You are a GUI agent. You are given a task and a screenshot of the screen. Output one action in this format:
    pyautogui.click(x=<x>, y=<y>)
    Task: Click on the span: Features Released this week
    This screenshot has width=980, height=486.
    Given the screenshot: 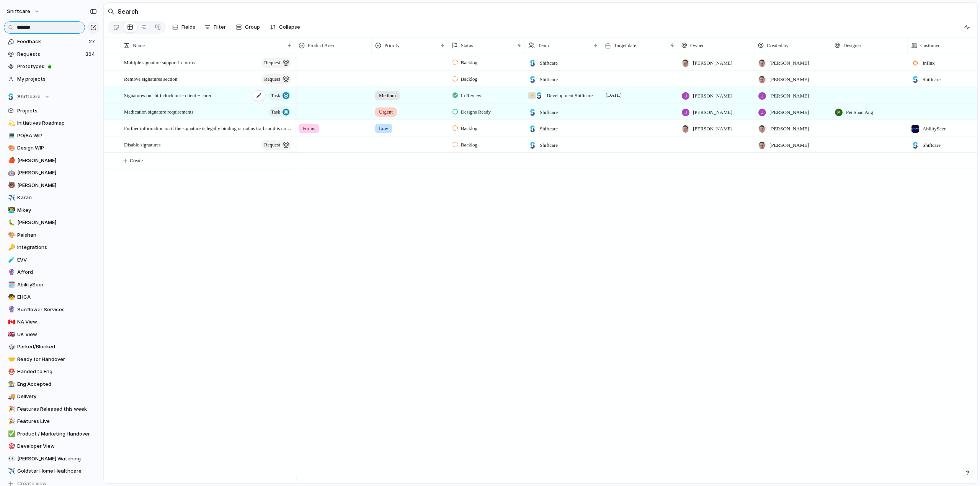 What is the action you would take?
    pyautogui.click(x=57, y=410)
    